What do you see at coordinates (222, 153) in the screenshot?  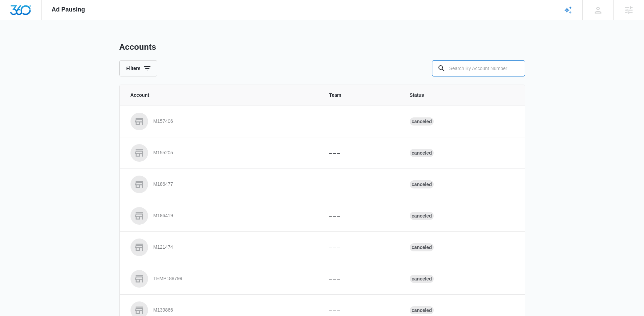 I see `a: M155205` at bounding box center [222, 153].